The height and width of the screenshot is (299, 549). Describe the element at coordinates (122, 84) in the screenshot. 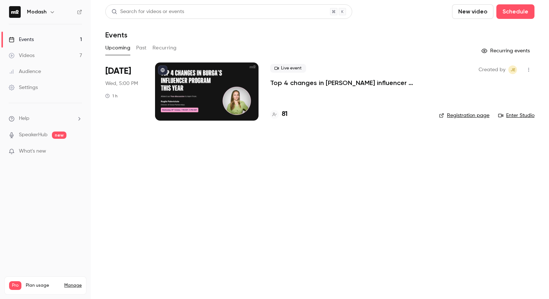

I see `span: Wed, 5:00 PM` at that location.